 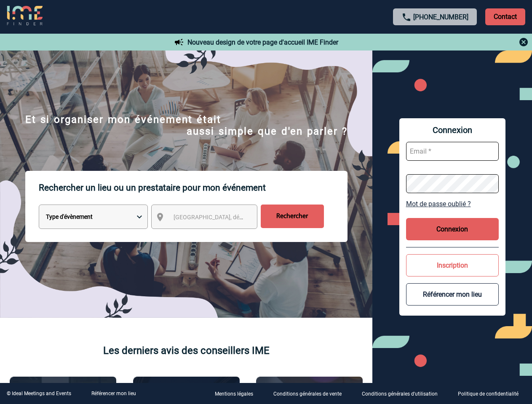 I want to click on a: Conditions générales de vente, so click(x=311, y=393).